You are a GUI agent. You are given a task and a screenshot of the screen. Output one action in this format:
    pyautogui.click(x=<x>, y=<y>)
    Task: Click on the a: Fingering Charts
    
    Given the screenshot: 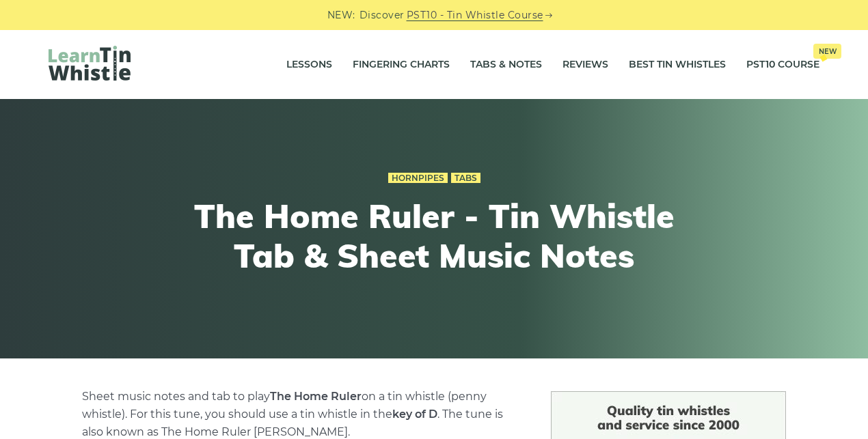 What is the action you would take?
    pyautogui.click(x=401, y=65)
    